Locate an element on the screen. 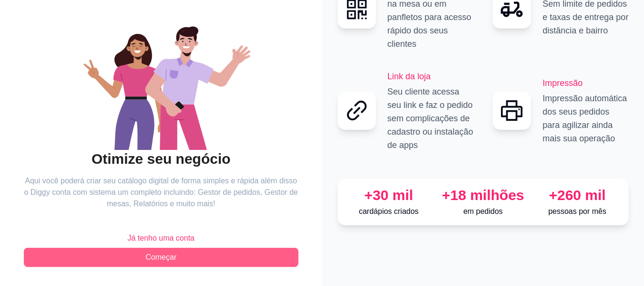 Image resolution: width=644 pixels, height=286 pixels. div: +18 milhões is located at coordinates (483, 195).